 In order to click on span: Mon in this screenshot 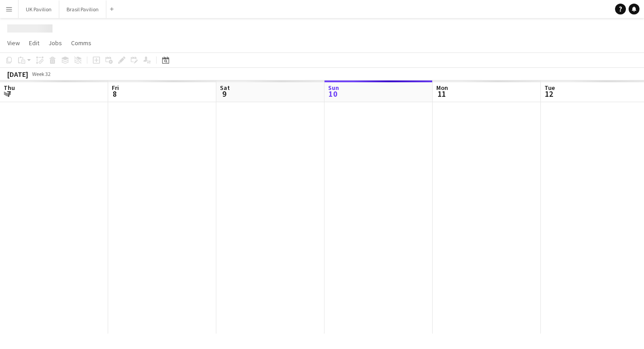, I will do `click(442, 88)`.